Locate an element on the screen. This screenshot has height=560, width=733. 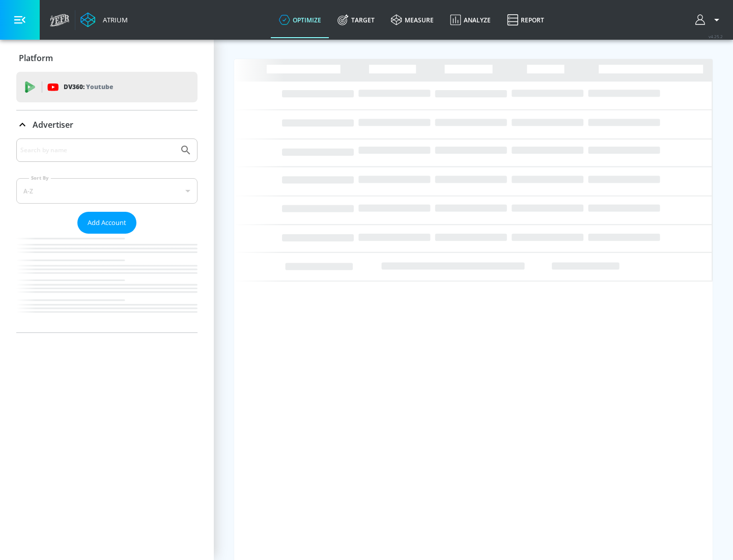
a: Report is located at coordinates (526, 20).